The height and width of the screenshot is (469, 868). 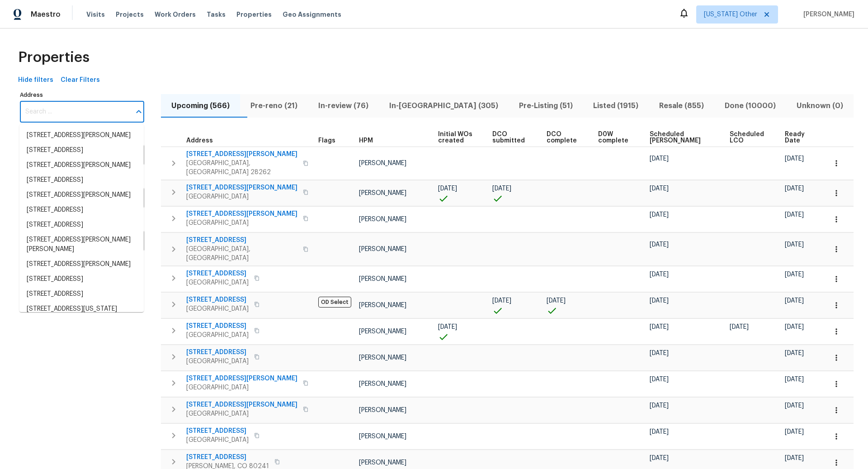 I want to click on span: Work Orders, so click(x=175, y=15).